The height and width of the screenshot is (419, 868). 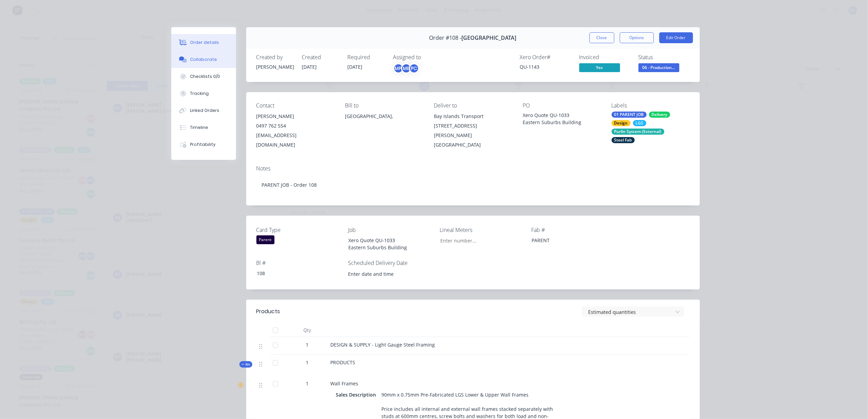 I want to click on div: Contact, so click(x=295, y=105).